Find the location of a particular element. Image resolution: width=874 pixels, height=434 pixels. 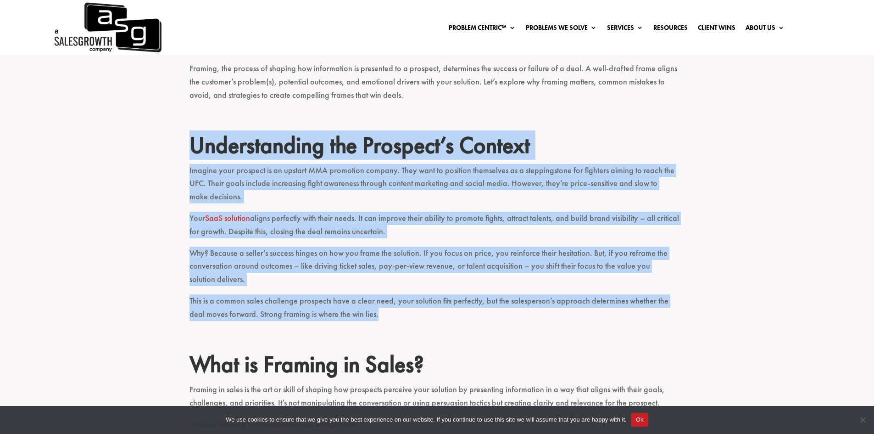

a: SaaS solution is located at coordinates (228, 218).